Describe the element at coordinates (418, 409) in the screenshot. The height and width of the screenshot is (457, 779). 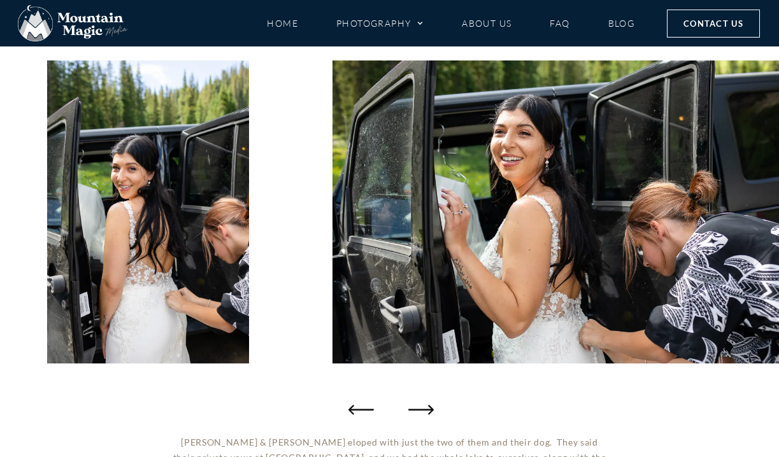
I see `div: Next slide` at that location.